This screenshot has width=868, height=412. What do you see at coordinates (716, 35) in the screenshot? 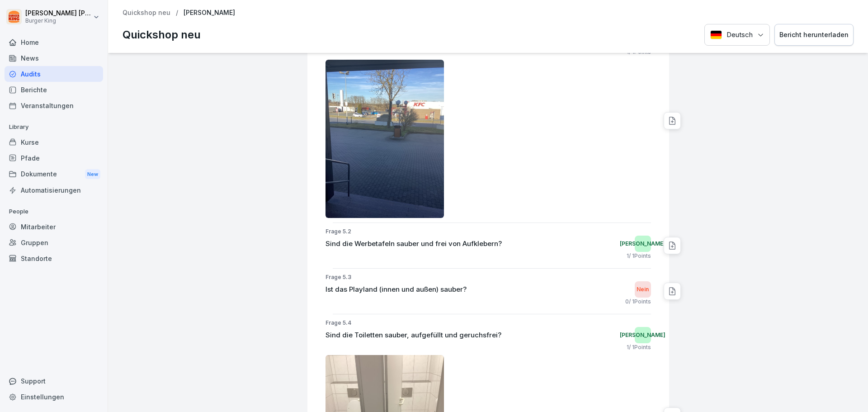
I see `img: Deutsch` at bounding box center [716, 35].